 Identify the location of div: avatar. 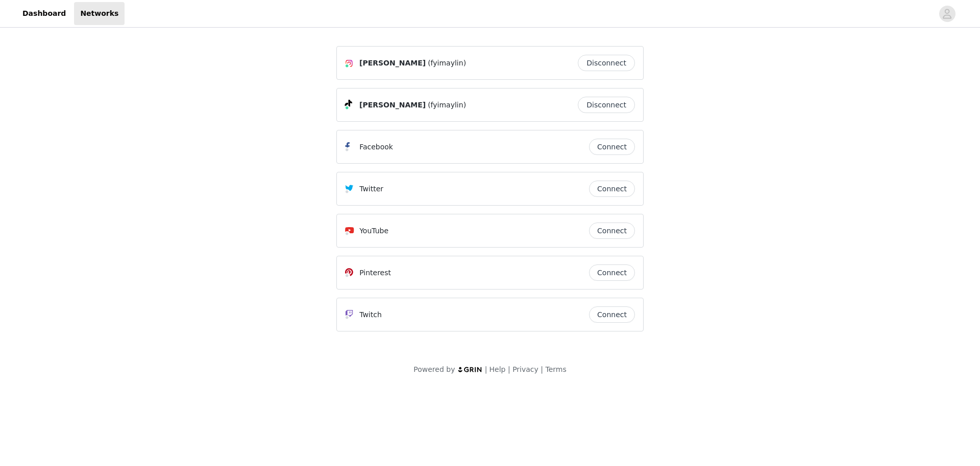
(947, 14).